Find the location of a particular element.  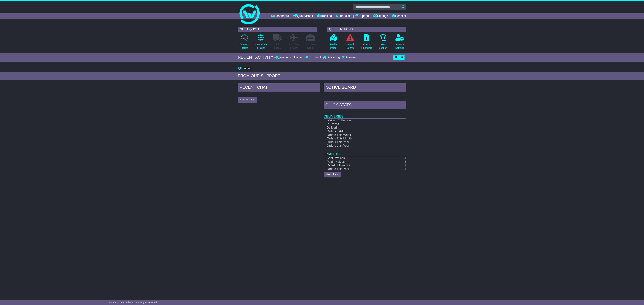

td: Orders Last Year is located at coordinates (359, 146).